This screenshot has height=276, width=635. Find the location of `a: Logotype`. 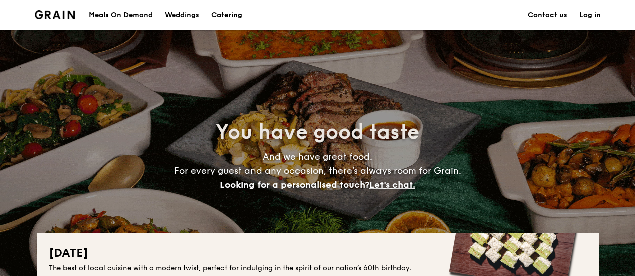

a: Logotype is located at coordinates (55, 15).